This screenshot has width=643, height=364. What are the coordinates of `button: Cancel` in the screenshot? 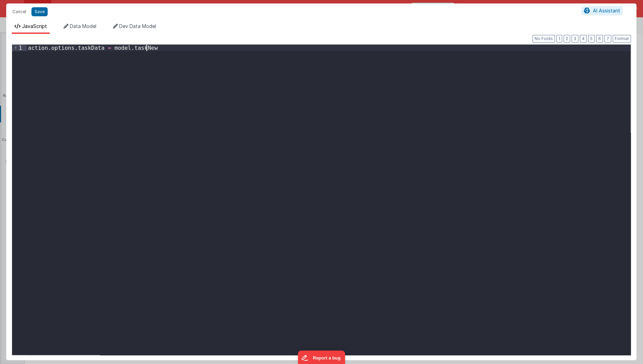 It's located at (20, 12).